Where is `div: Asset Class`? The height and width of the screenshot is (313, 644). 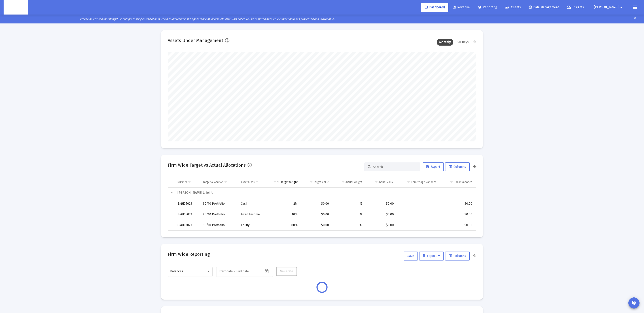 div: Asset Class is located at coordinates (248, 182).